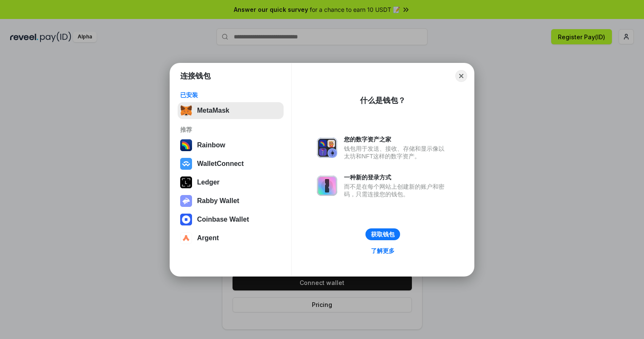  What do you see at coordinates (230, 110) in the screenshot?
I see `button: MetaMask` at bounding box center [230, 110].